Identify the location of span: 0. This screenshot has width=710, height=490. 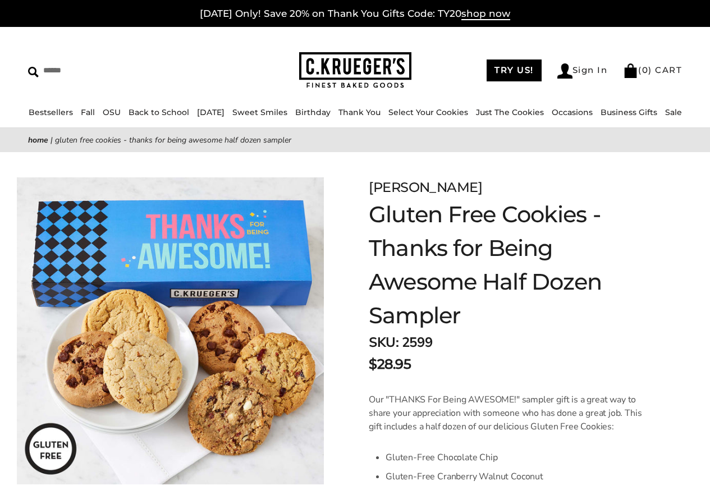
(646, 70).